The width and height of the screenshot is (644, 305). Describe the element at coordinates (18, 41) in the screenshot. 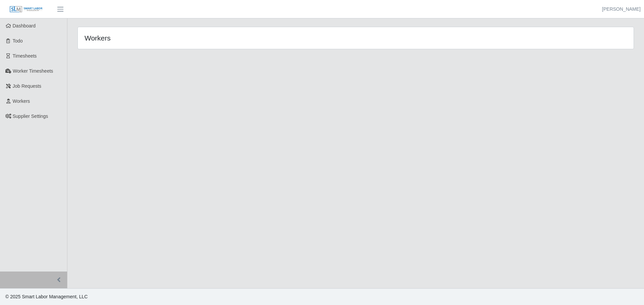

I see `span: Todo` at that location.